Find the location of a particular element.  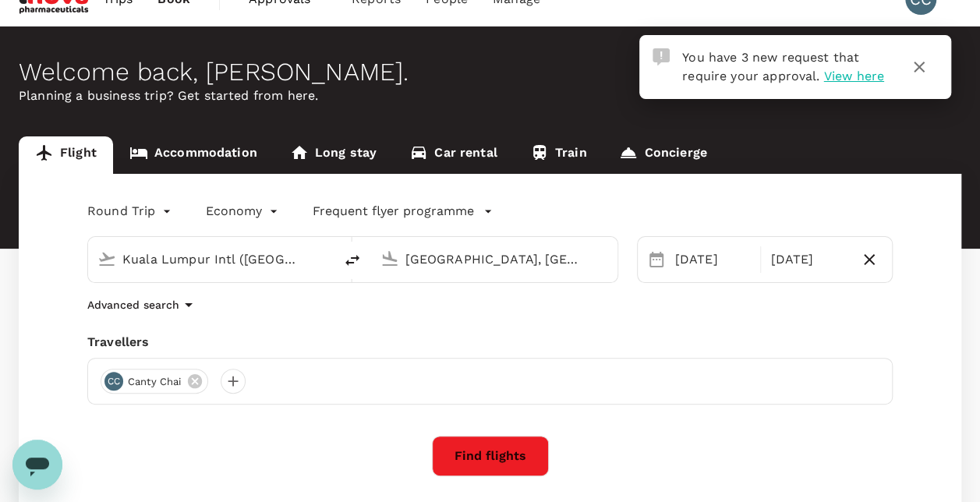

span: You have 3 new request that require your approval. is located at coordinates (770, 66).